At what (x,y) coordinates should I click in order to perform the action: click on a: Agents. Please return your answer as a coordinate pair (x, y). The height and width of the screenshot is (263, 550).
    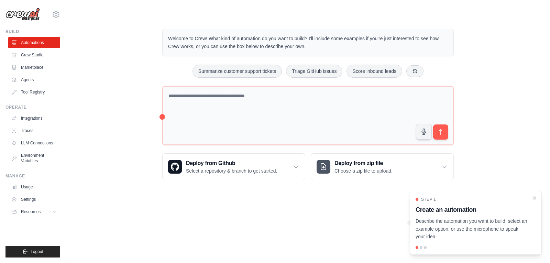
    Looking at the image, I should click on (34, 80).